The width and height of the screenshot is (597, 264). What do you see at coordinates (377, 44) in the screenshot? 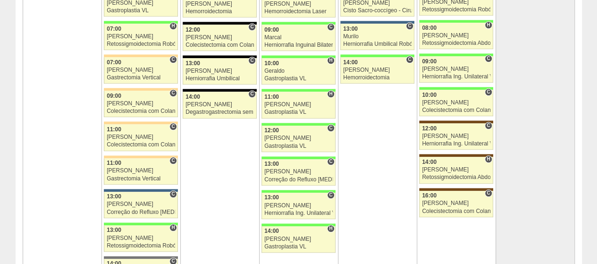
I see `div: Herniorrafia Umbilical Robótica` at bounding box center [377, 44].